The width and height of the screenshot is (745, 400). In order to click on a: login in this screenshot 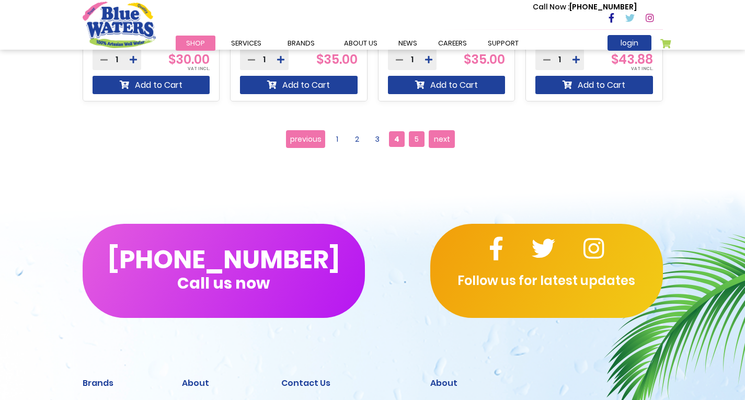, I will do `click(630, 43)`.